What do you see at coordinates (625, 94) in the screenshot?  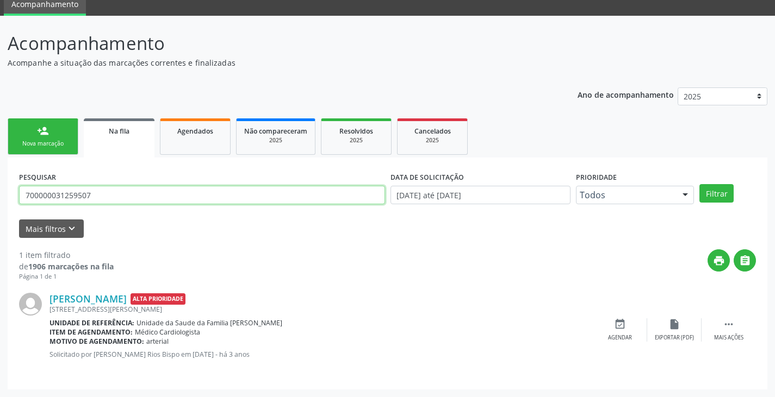 I see `p: Ano de acompanhamento` at bounding box center [625, 94].